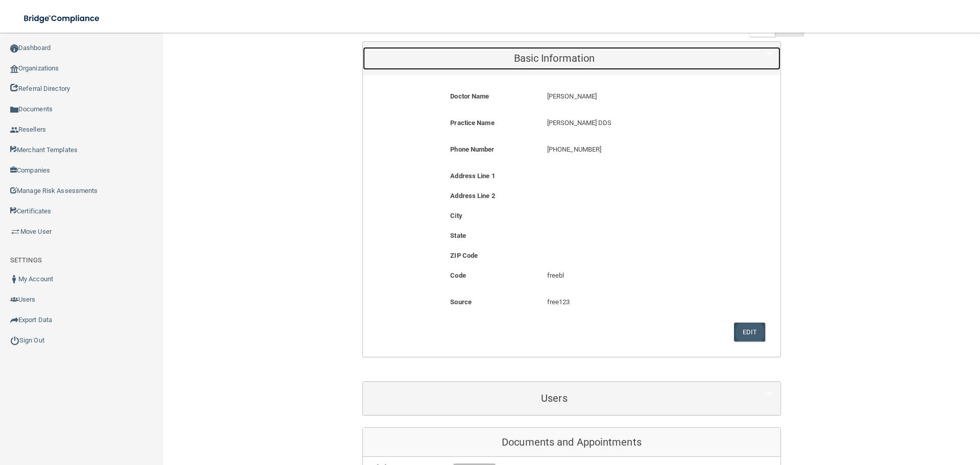 This screenshot has width=980, height=465. Describe the element at coordinates (458, 235) in the screenshot. I see `b: State` at that location.